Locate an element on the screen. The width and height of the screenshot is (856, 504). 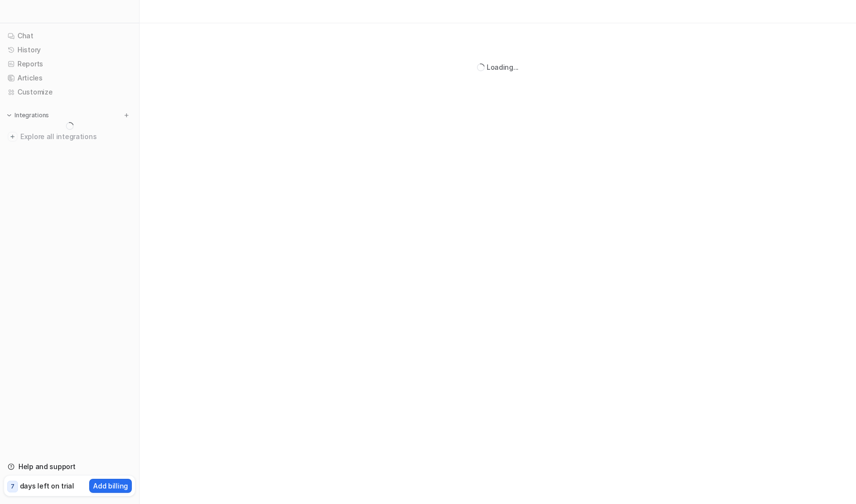
img: explore all integrations is located at coordinates (13, 137).